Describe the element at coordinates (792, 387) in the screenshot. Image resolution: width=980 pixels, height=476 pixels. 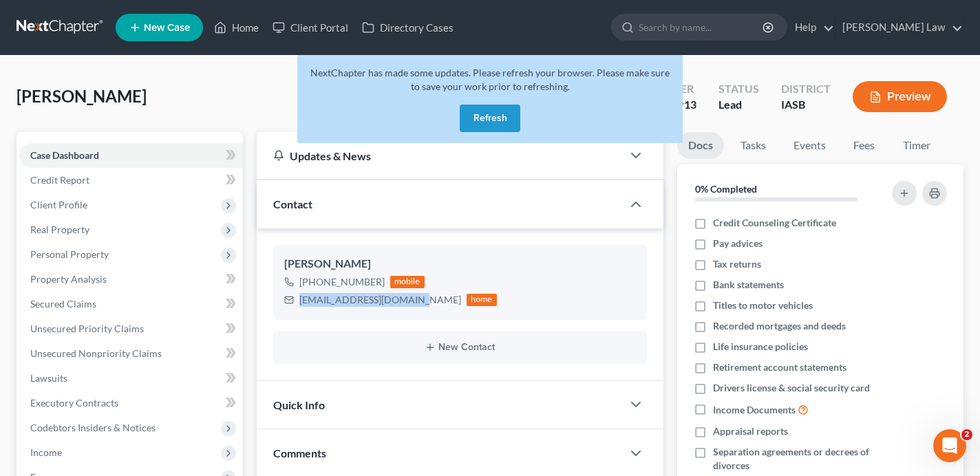
I see `span: Drivers license & social security card` at that location.